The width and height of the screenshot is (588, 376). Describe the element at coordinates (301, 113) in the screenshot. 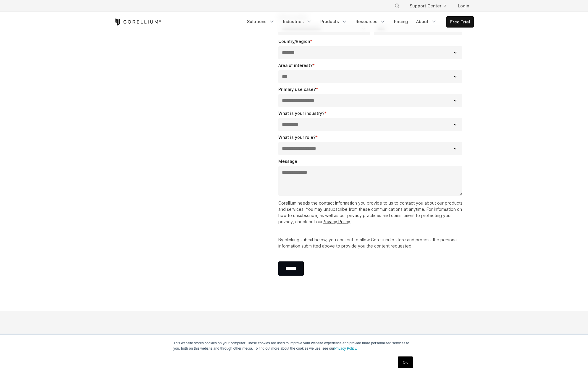

I see `span: What is your industry?` at that location.